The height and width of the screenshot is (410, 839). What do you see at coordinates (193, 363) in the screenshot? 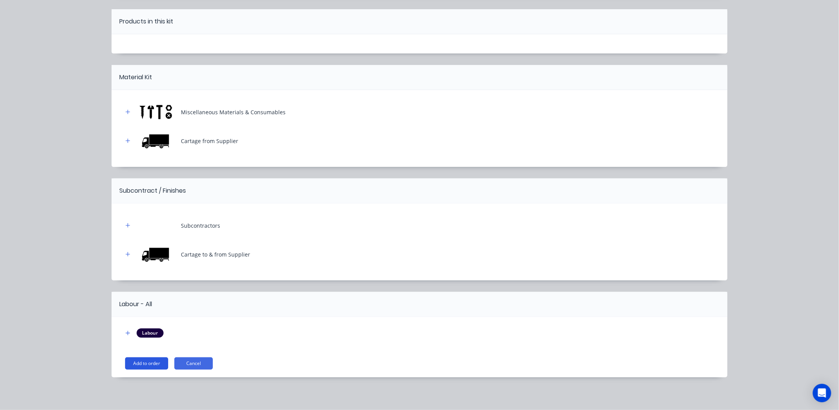
I see `button: Cancel` at bounding box center [193, 363].